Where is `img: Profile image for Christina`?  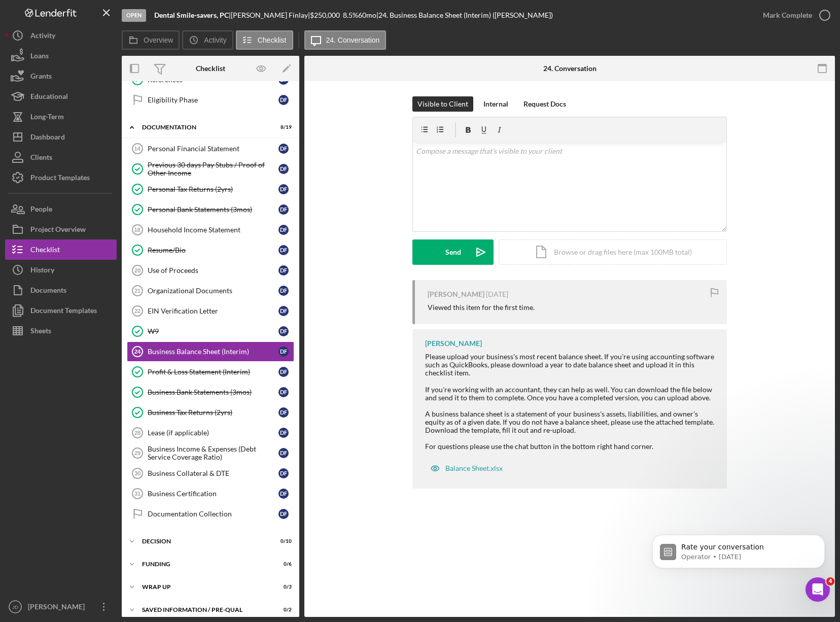
img: Profile image for Christina is located at coordinates (157, 26).